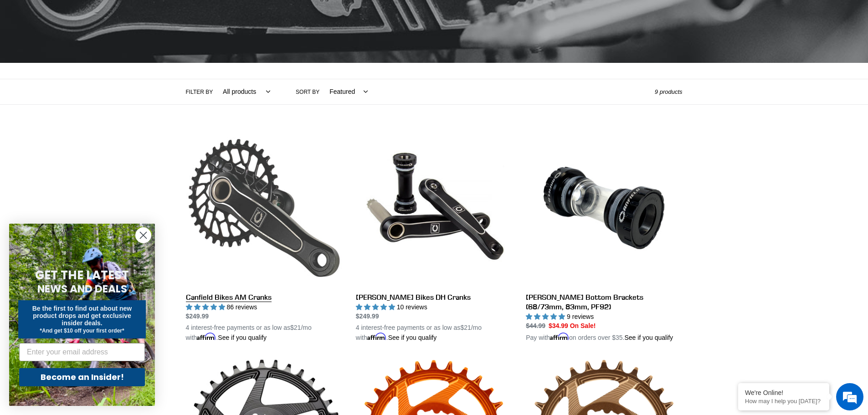 Image resolution: width=868 pixels, height=415 pixels. I want to click on label: Filter by, so click(199, 92).